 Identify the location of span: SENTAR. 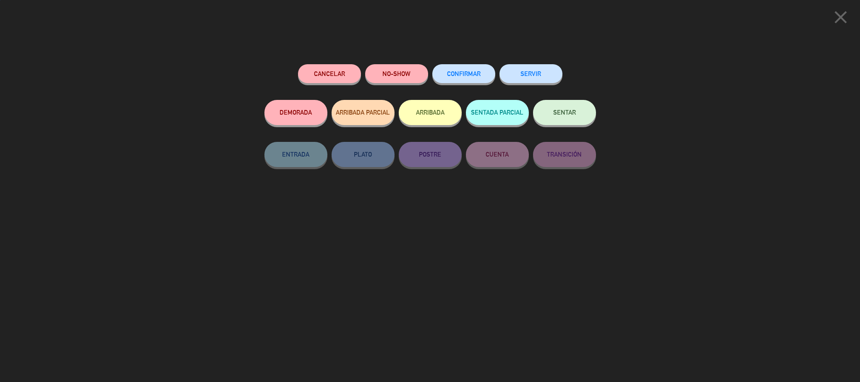
(565, 112).